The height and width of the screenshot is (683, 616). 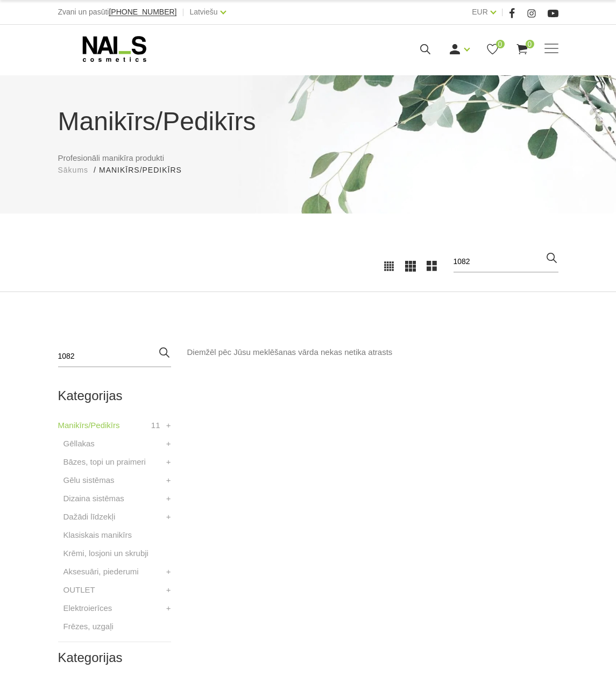 I want to click on h1: Manikīrs/Pedikīrs, so click(x=308, y=121).